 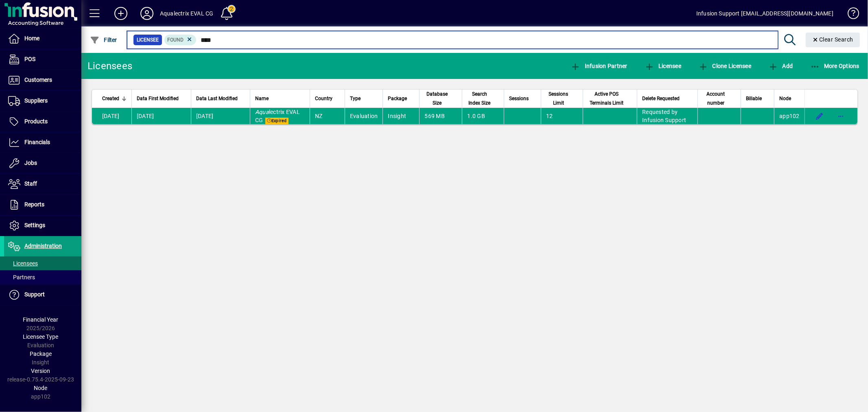 I want to click on td: Requested by Infusion Support, so click(x=667, y=116).